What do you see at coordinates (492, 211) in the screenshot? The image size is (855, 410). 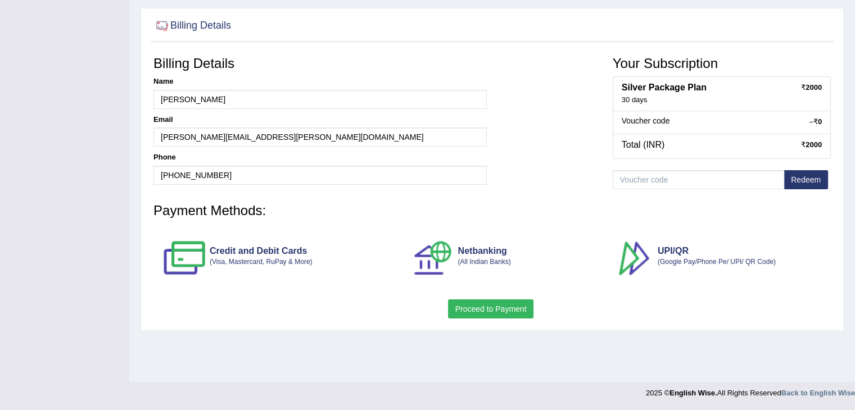 I see `h3: Payment Methods:` at bounding box center [492, 211].